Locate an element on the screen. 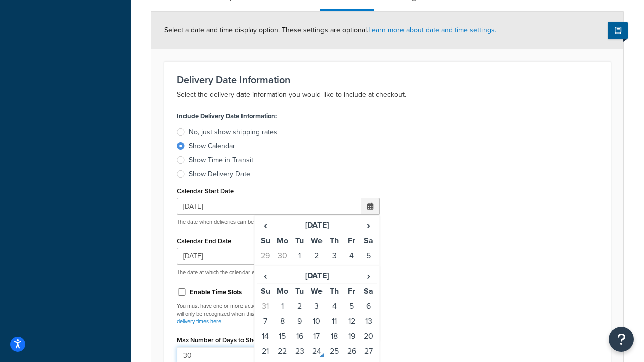  td: 23 is located at coordinates (300, 352).